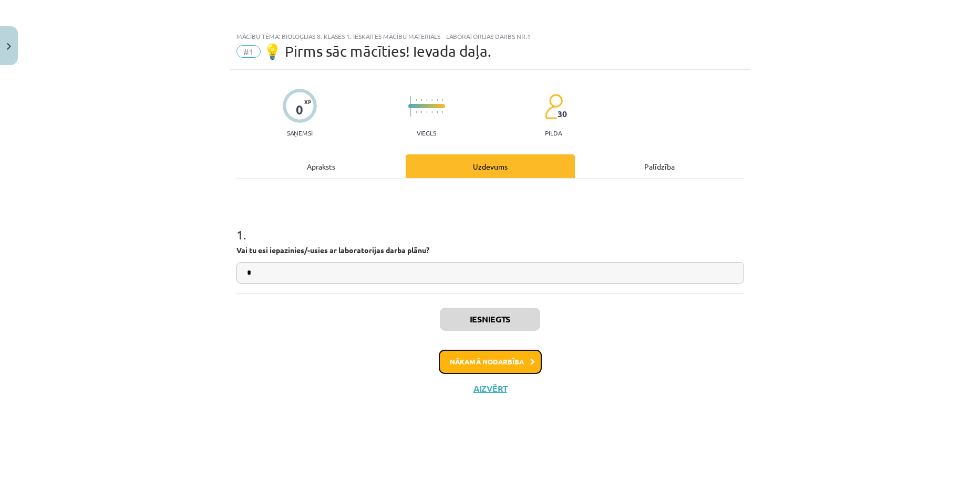 The image size is (980, 502). What do you see at coordinates (307, 101) in the screenshot?
I see `span: XP` at bounding box center [307, 101].